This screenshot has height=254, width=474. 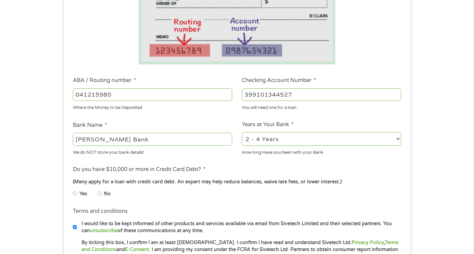 What do you see at coordinates (137, 250) in the screenshot?
I see `a: E-Consent` at bounding box center [137, 250].